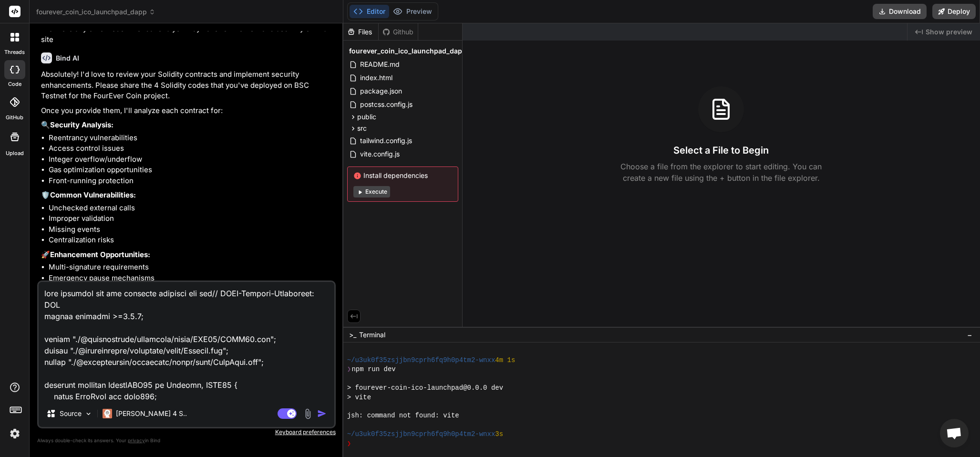 The image size is (980, 457). What do you see at coordinates (505, 360) in the screenshot?
I see `span: 4m 1s` at bounding box center [505, 360].